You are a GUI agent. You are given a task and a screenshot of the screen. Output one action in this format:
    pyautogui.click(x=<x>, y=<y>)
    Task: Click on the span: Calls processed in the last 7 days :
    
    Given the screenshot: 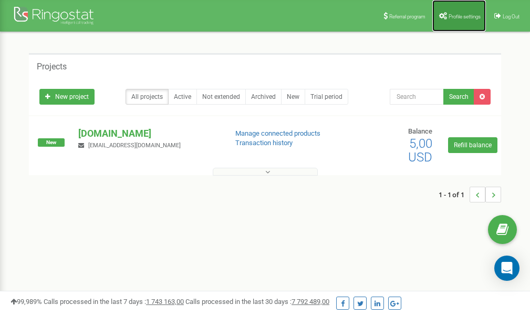 What is the action you would take?
    pyautogui.click(x=113, y=301)
    